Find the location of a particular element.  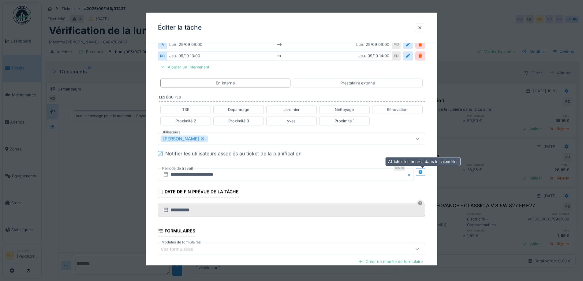

div: Prestataire externe is located at coordinates (358, 83).